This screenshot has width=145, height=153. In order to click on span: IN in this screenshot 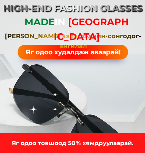, I will do `click(60, 22)`.